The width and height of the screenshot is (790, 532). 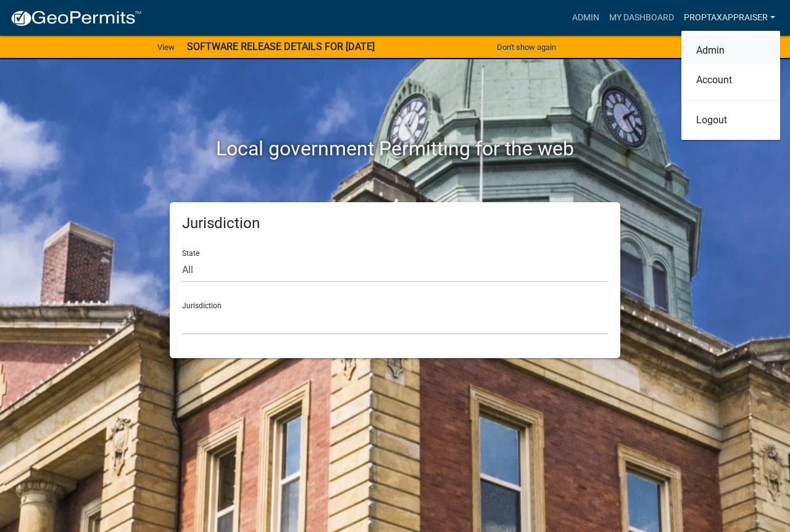 I want to click on div: PropTaxAppraiser, so click(x=731, y=85).